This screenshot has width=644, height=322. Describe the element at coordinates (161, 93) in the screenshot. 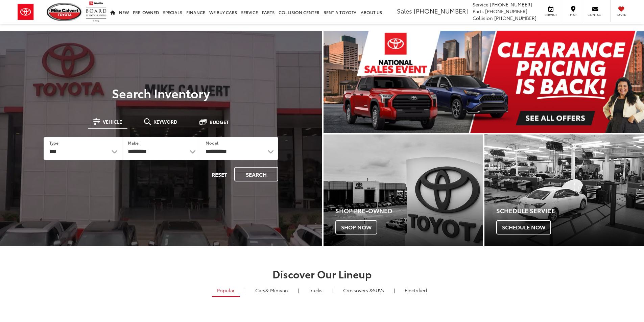

I see `h3: Search Inventory` at that location.